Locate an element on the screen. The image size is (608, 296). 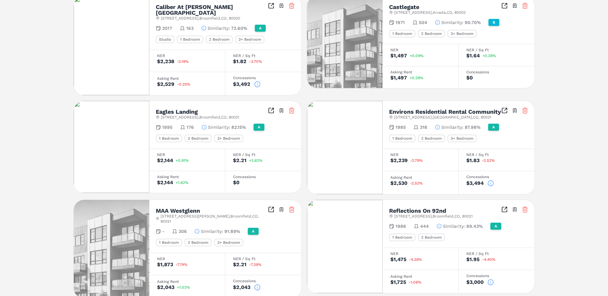
span: +1.02% is located at coordinates (183, 288).